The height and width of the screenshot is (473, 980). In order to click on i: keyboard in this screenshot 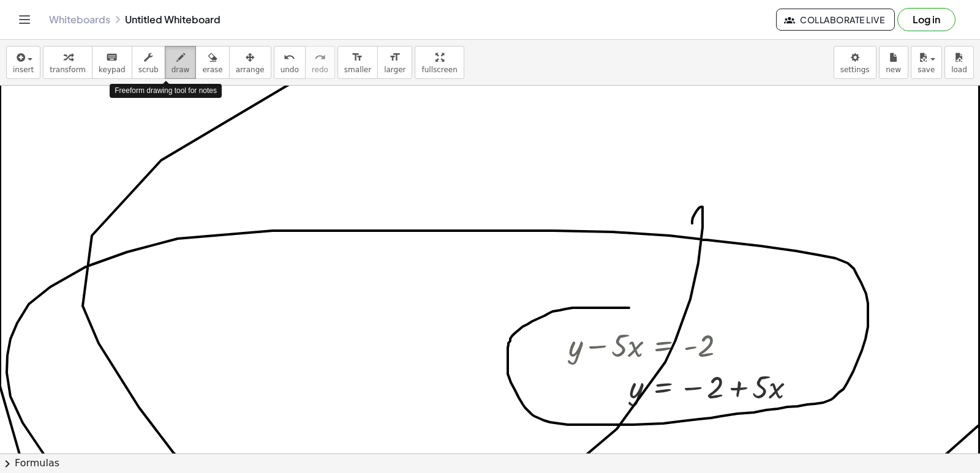, I will do `click(111, 58)`.